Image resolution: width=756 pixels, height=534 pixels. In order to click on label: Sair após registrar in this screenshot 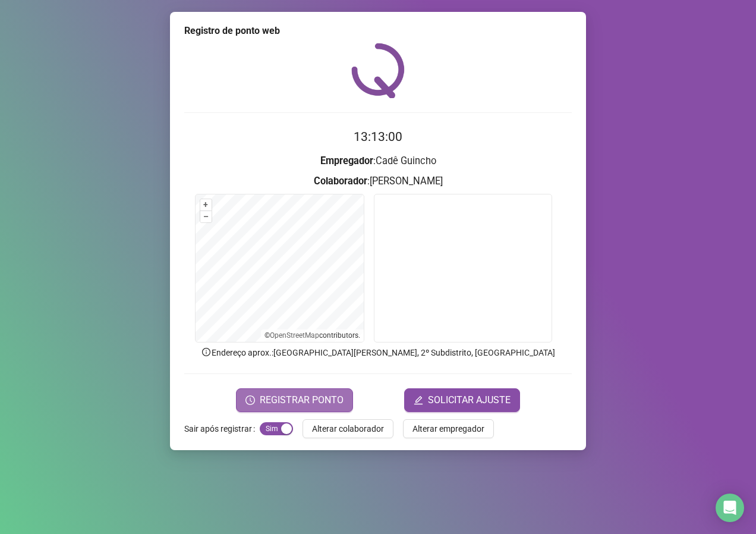, I will do `click(222, 429)`.